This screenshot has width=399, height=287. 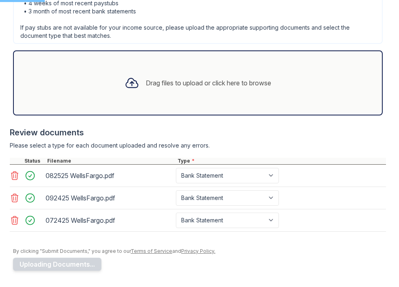 What do you see at coordinates (111, 161) in the screenshot?
I see `div: Filename` at bounding box center [111, 161].